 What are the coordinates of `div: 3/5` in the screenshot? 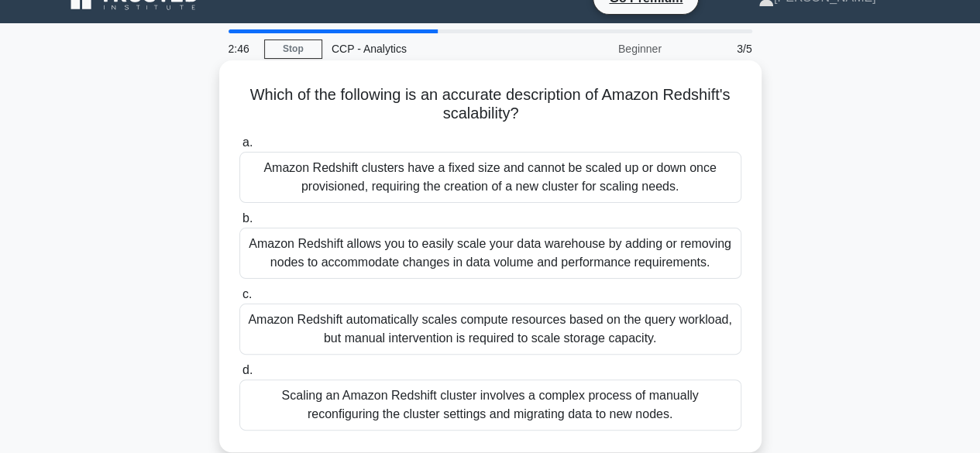 It's located at (716, 49).